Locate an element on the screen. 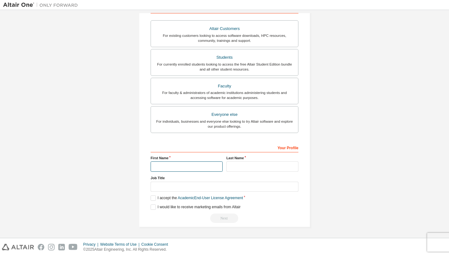  div: For faculty & administrators of academic institutions administering students and accessing softwa... is located at coordinates (224, 95).